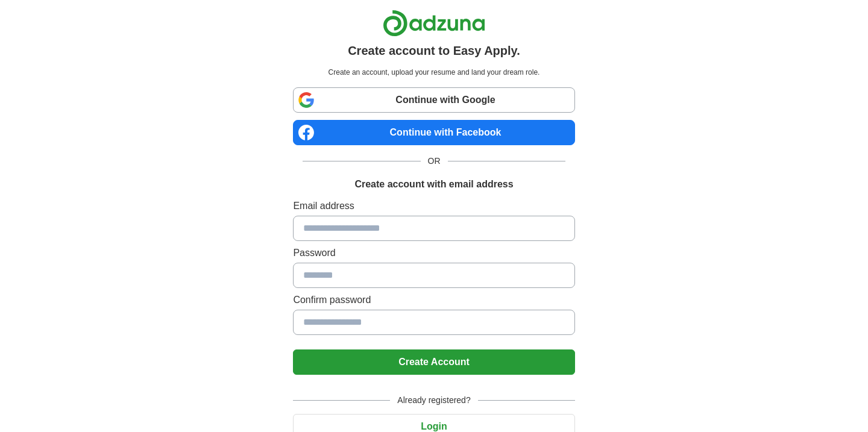  I want to click on span: Already registered?, so click(434, 400).